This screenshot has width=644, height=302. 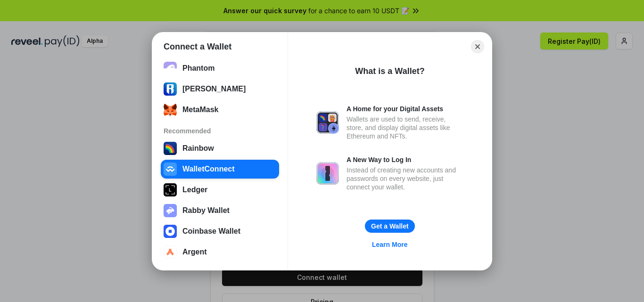 What do you see at coordinates (220, 48) in the screenshot?
I see `button: HaHa Wallet` at bounding box center [220, 48].